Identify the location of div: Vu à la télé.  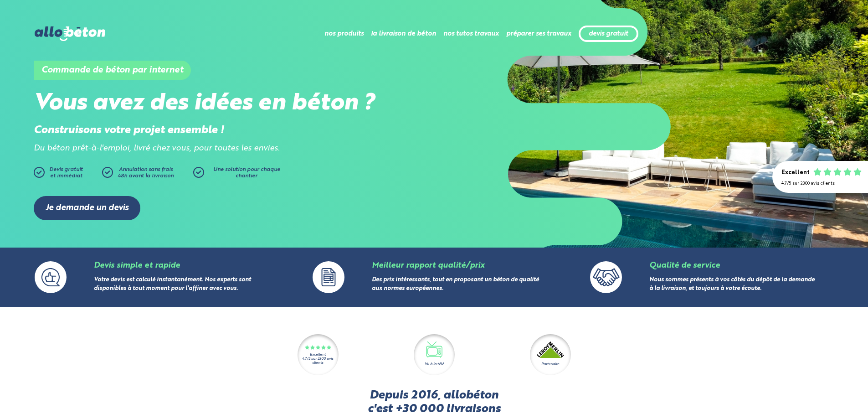
(434, 364).